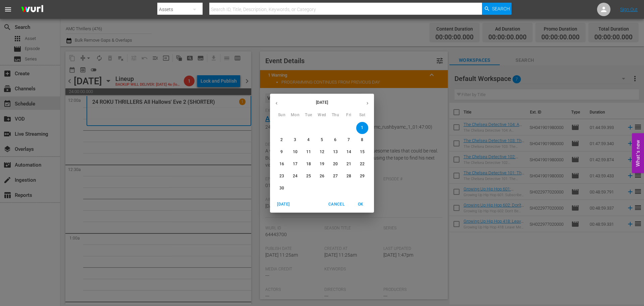 The height and width of the screenshot is (306, 644). I want to click on button: 15, so click(363, 152).